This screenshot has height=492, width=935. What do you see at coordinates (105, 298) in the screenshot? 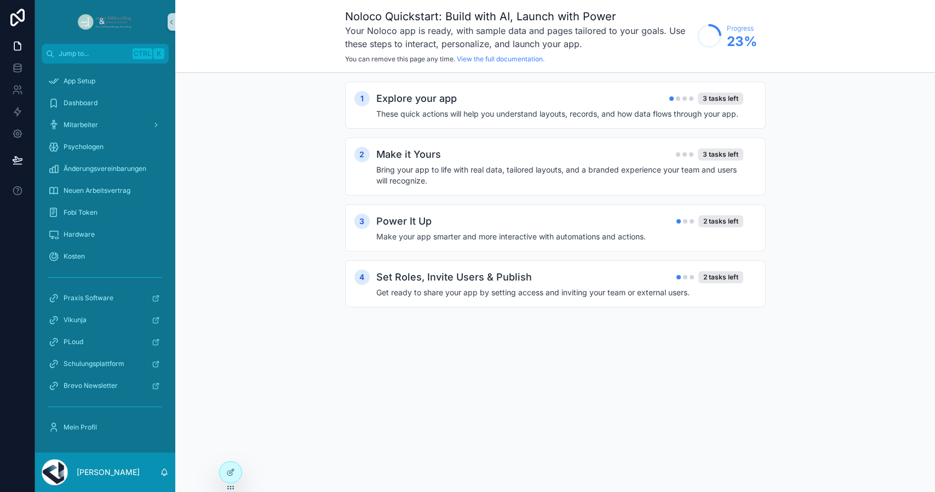
I see `a: Praxis Software` at bounding box center [105, 298].